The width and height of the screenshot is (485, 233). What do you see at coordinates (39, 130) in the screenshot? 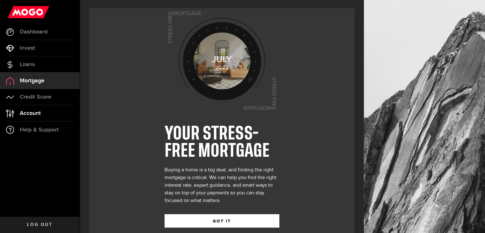
I see `span: Help & Support` at bounding box center [39, 130].